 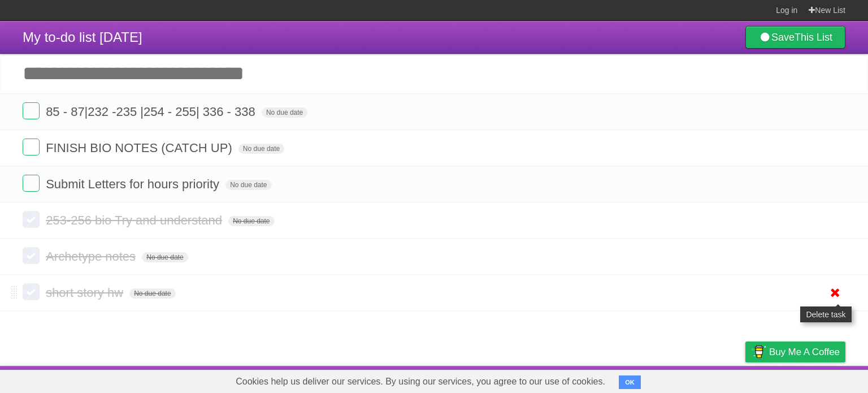 I want to click on a: Suggest a feature, so click(x=810, y=380).